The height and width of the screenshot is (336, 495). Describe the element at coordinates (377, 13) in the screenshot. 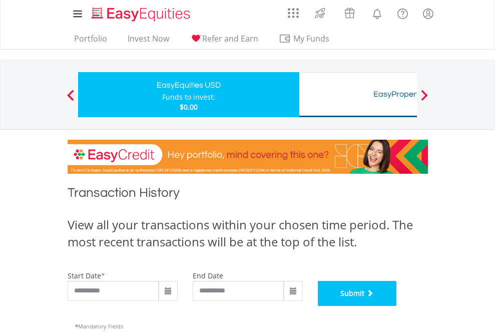

I see `a: Notifications` at that location.